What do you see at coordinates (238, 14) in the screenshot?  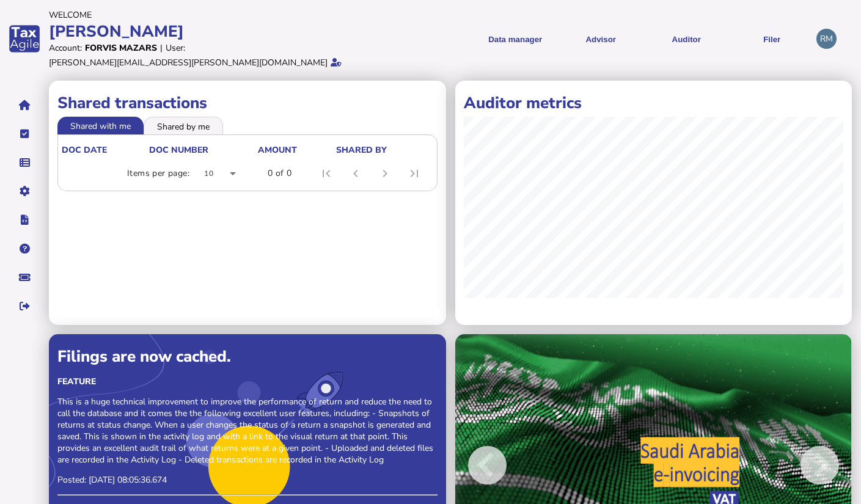 I see `div: Welcome` at bounding box center [238, 14].